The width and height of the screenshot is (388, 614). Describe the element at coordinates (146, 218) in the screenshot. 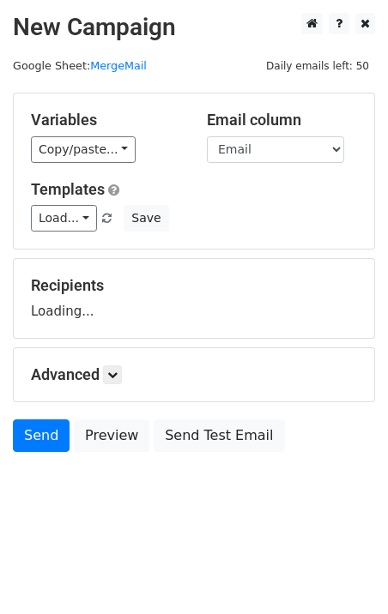

I see `button: Save` at that location.